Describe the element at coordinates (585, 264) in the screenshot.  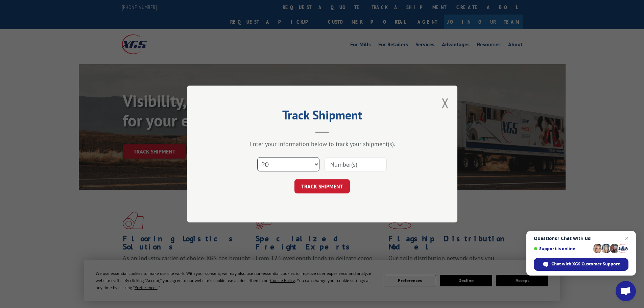
I see `span: Chat with XGS Customer Support` at that location.